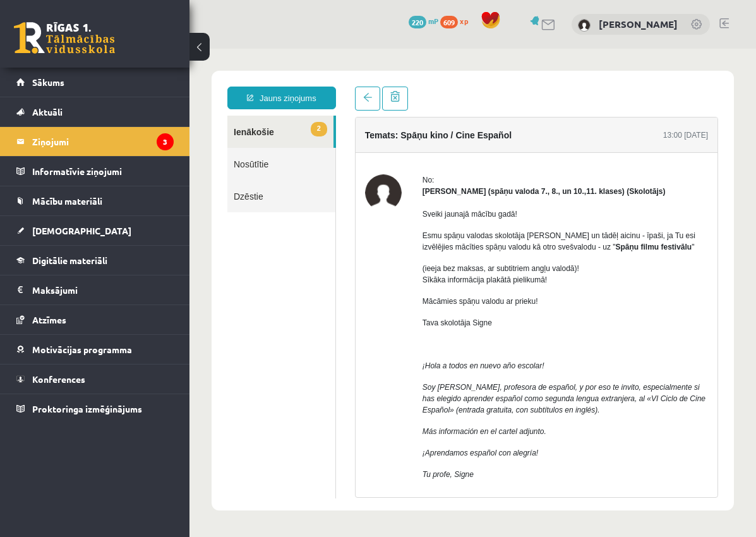 The height and width of the screenshot is (537, 756). What do you see at coordinates (103, 290) in the screenshot?
I see `legend: Maksājumi` at bounding box center [103, 290].